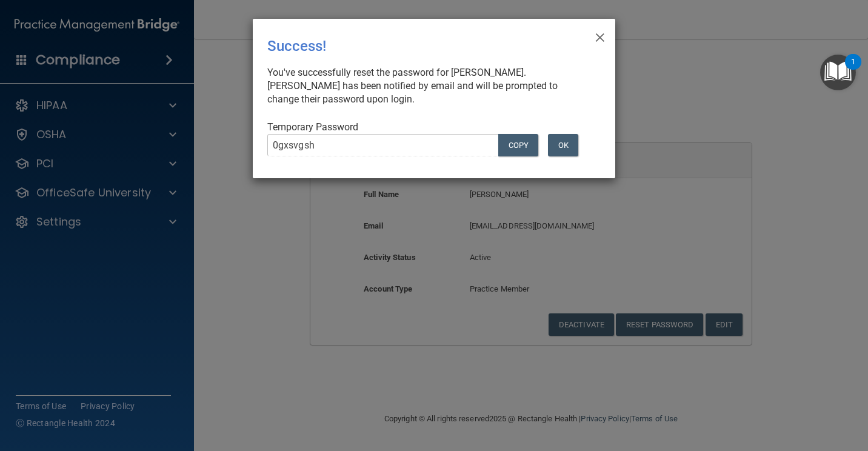 This screenshot has width=868, height=451. Describe the element at coordinates (313, 127) in the screenshot. I see `span: Temporary Password` at that location.